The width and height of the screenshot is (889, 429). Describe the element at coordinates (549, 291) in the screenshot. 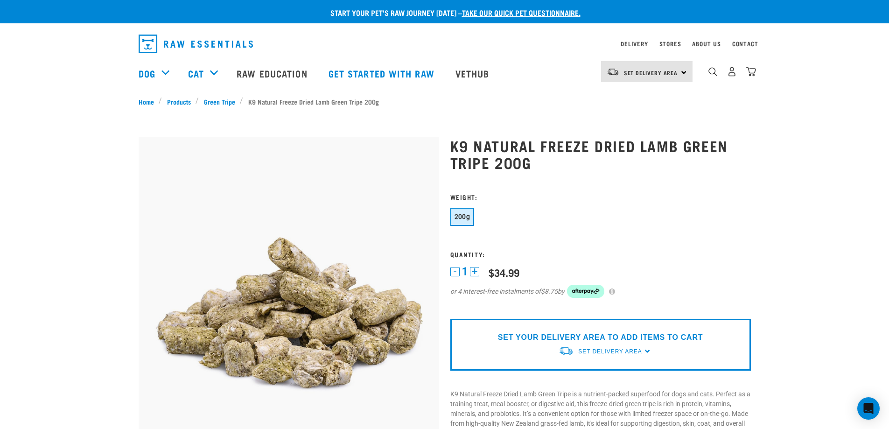

I see `span: $8.75` at that location.